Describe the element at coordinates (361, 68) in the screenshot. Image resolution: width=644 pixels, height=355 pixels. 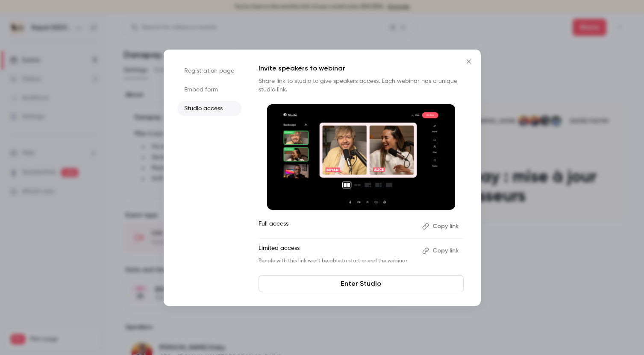
I see `p: Invite speakers to webinar` at that location.